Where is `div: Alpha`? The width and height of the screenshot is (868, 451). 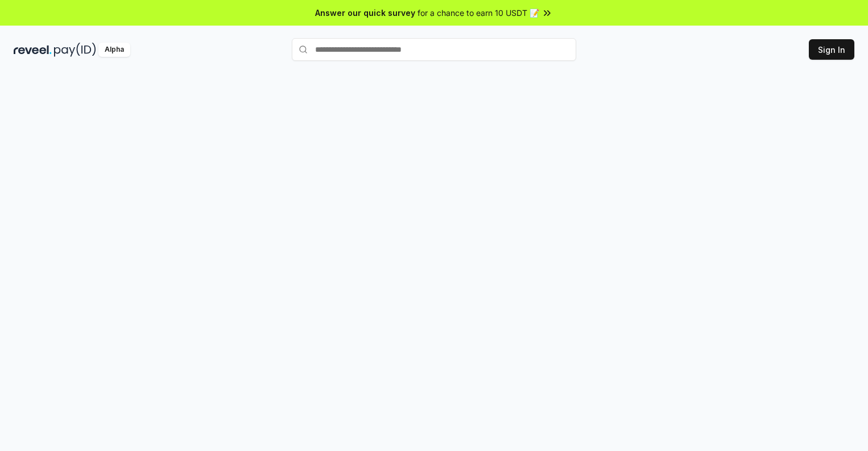 div: Alpha is located at coordinates (115, 49).